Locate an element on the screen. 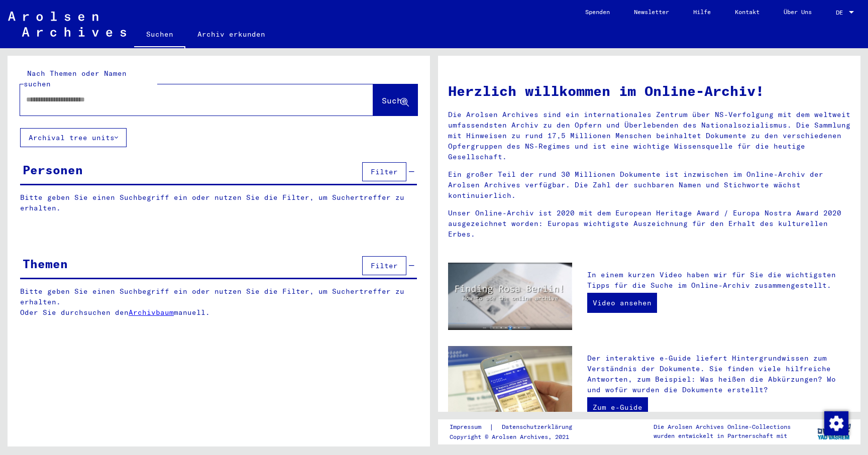 The image size is (868, 455). h1: Herzlich willkommen im Online-Archiv! is located at coordinates (649, 91).